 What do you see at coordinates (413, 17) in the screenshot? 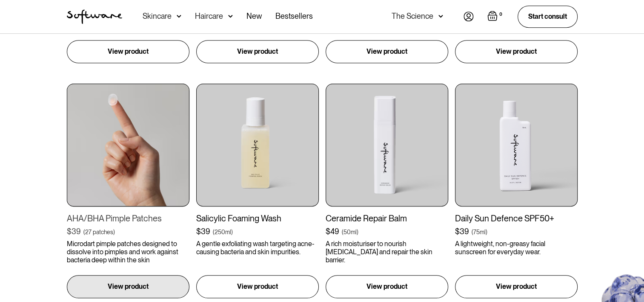
I see `div: The Science` at bounding box center [413, 17].